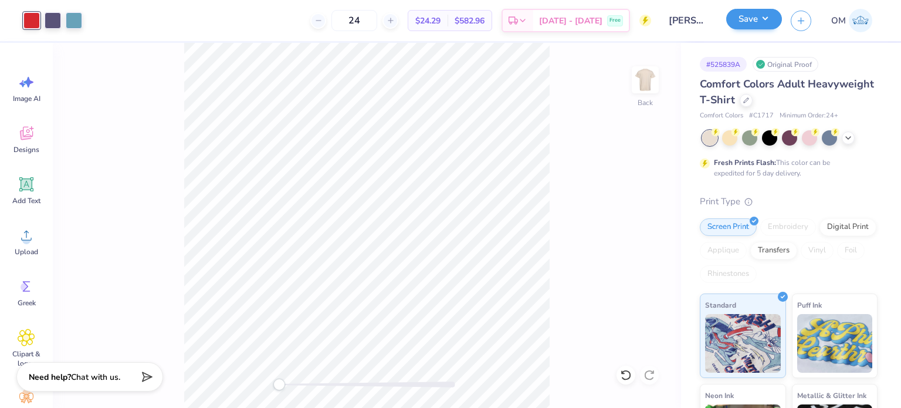 Image resolution: width=901 pixels, height=408 pixels. What do you see at coordinates (689, 21) in the screenshot?
I see `input: Untitled Design` at bounding box center [689, 21].